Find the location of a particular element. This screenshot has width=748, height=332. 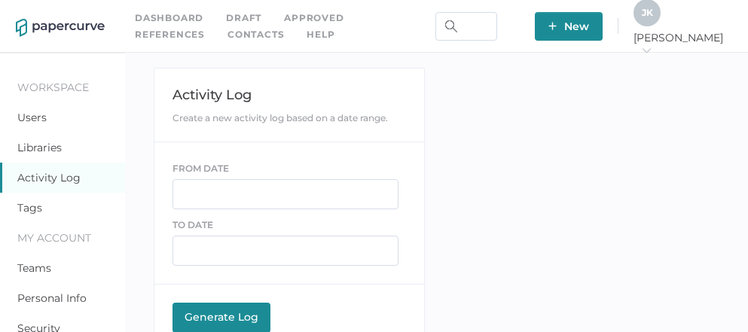

a: Approved is located at coordinates (313, 18).